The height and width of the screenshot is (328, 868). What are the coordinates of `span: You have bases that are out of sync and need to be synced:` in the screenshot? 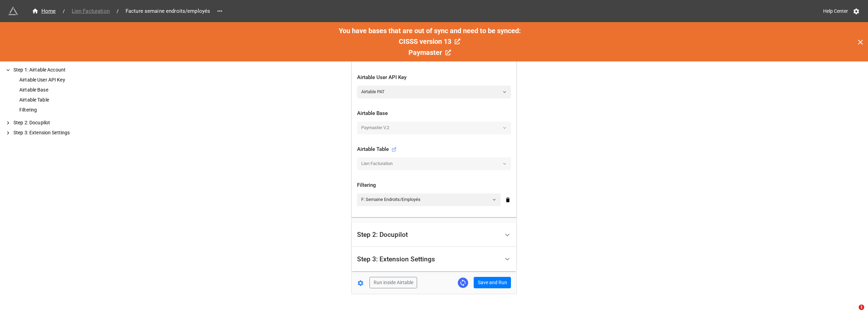 It's located at (430, 31).